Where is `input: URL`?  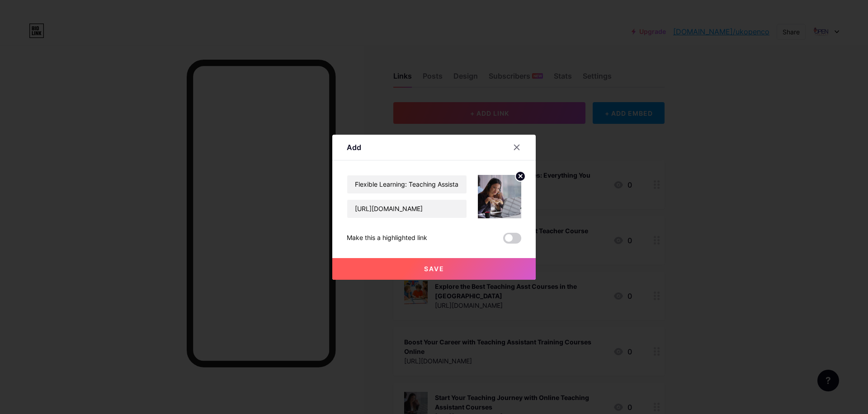
input: URL is located at coordinates (407, 209).